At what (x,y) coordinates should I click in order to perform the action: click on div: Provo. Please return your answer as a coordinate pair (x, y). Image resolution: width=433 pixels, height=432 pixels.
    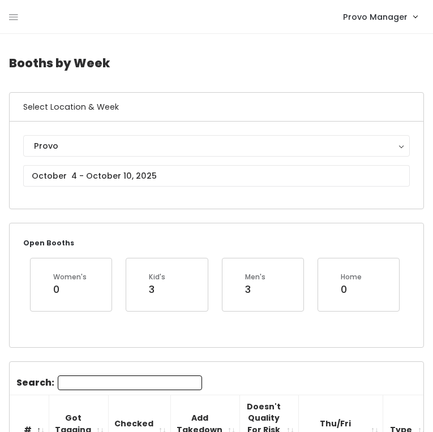
    Looking at the image, I should click on (216, 146).